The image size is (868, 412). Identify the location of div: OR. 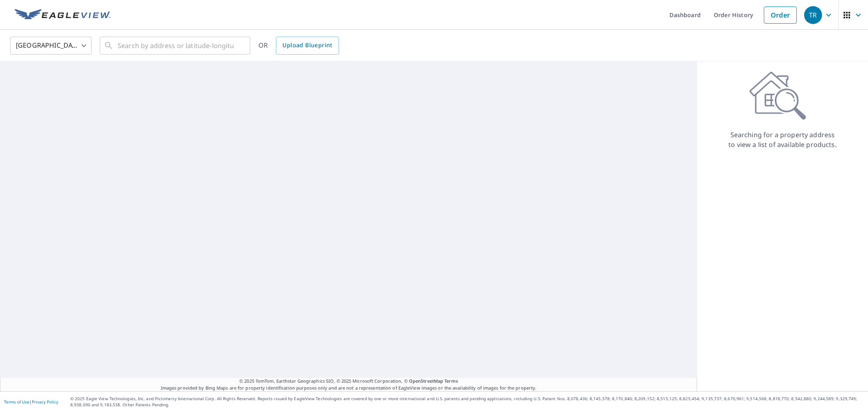
(298, 46).